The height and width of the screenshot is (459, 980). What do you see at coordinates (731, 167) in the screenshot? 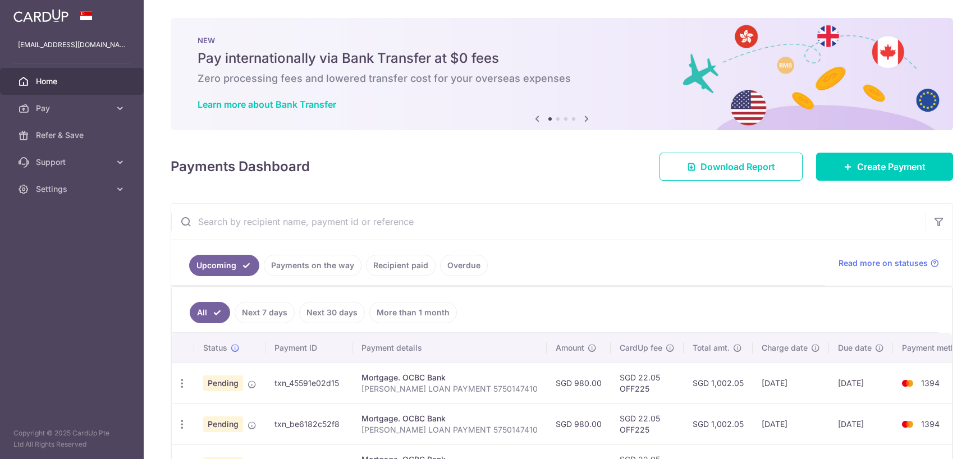
I see `a: Download Report` at bounding box center [731, 167].